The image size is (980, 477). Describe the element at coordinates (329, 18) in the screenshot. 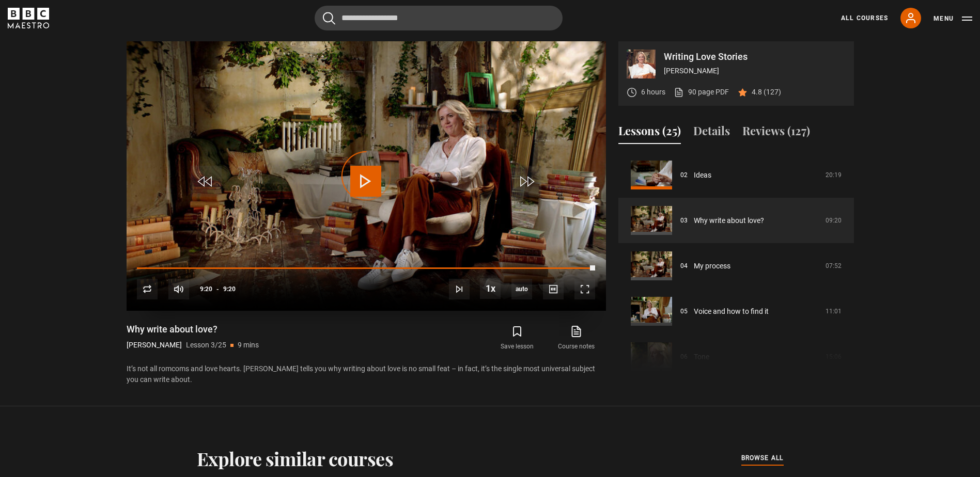

I see `button: Submit the search query` at that location.